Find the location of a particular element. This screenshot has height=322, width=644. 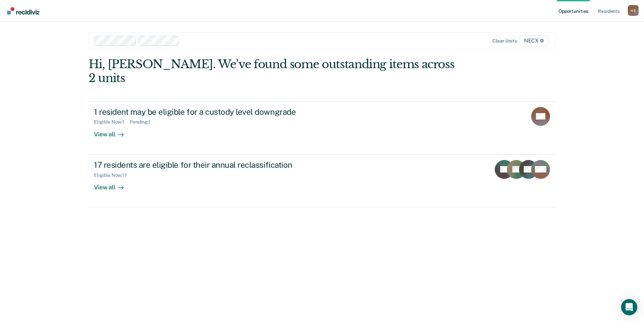

a: 17 residents are eligible for their annual reclassificationEligible Now:17View all is located at coordinates (322, 181).